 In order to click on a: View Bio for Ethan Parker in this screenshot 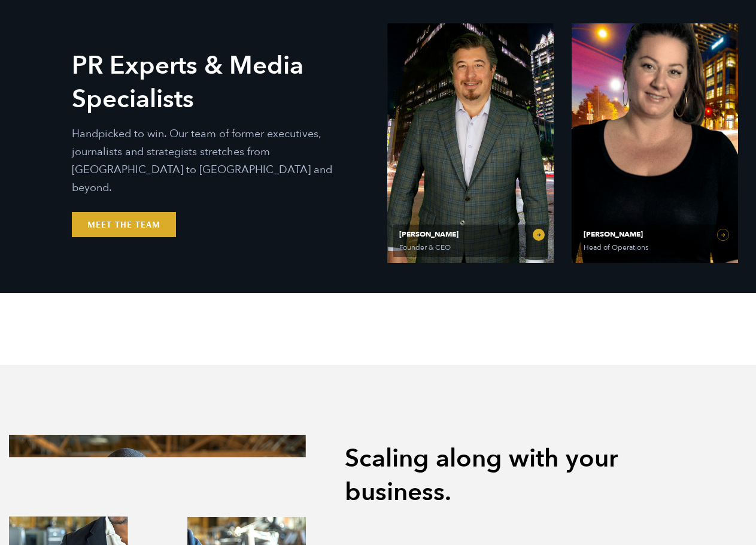, I will do `click(470, 143)`.